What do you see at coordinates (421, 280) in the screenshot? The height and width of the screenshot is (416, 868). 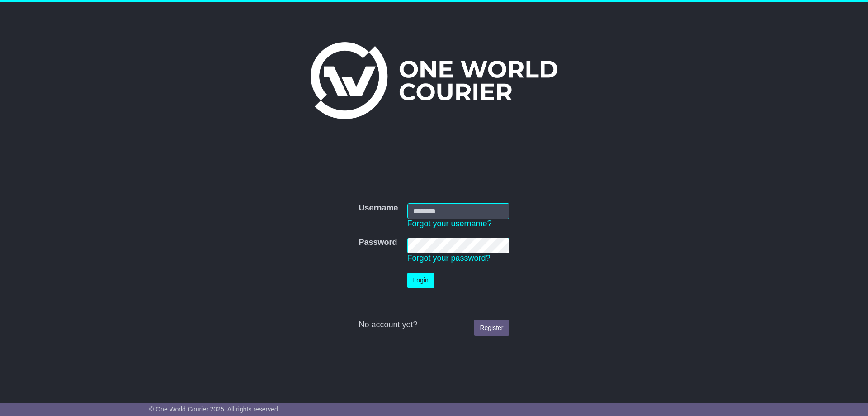 I see `button: Login` at bounding box center [421, 280].